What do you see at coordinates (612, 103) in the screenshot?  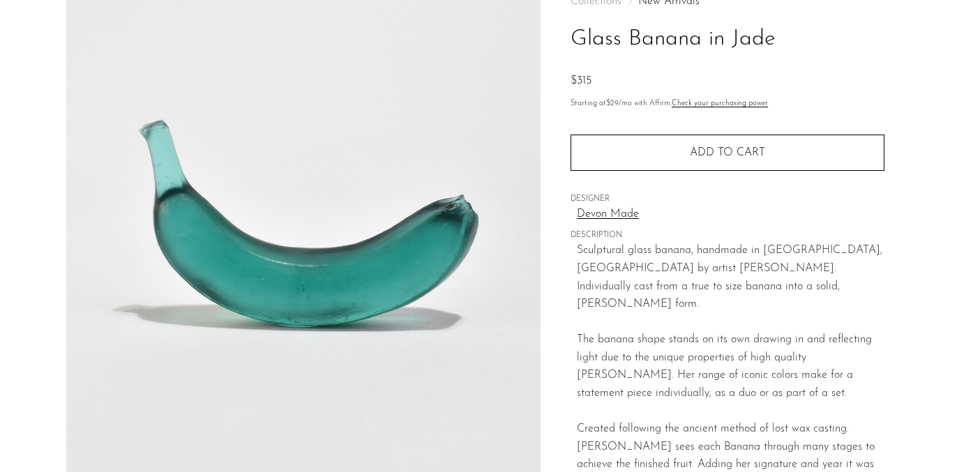 I see `span: $29` at bounding box center [612, 103].